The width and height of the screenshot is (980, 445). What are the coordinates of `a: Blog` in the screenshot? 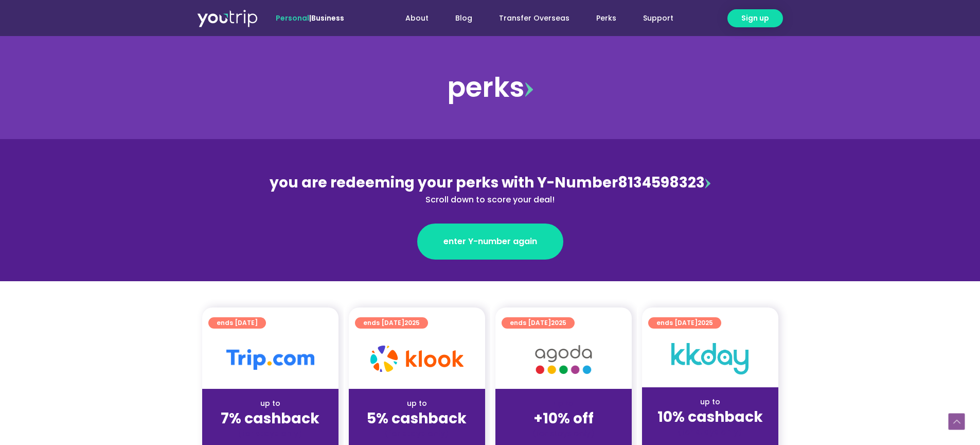 It's located at (463, 18).